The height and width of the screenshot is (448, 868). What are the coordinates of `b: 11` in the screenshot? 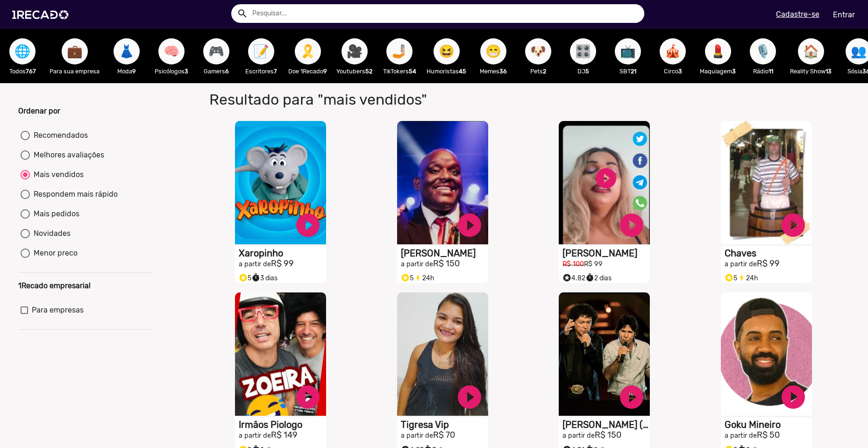 It's located at (771, 71).